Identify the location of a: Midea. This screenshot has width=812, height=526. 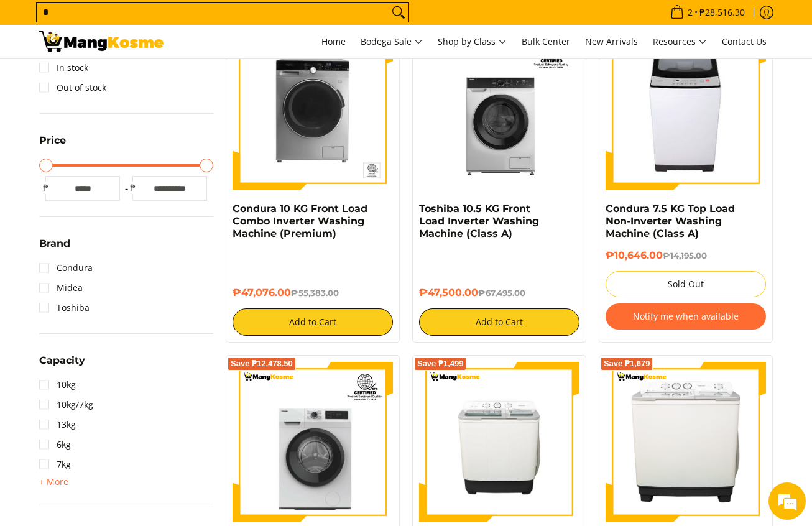
(61, 288).